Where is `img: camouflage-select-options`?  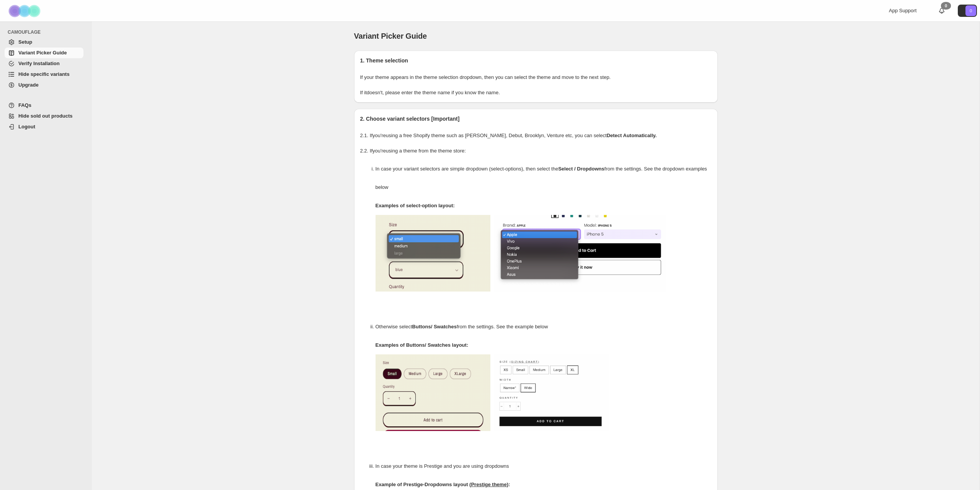
img: camouflage-select-options is located at coordinates (433, 253).